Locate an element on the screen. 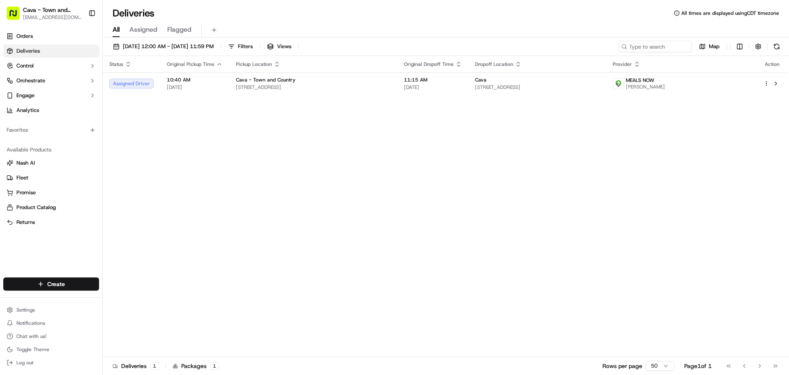 The height and width of the screenshot is (375, 789). img: Regen Pajulas is located at coordinates (15, 148).